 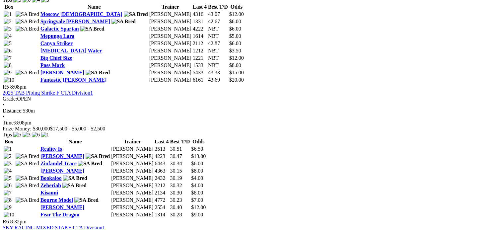 I want to click on td: 2134, so click(x=162, y=193).